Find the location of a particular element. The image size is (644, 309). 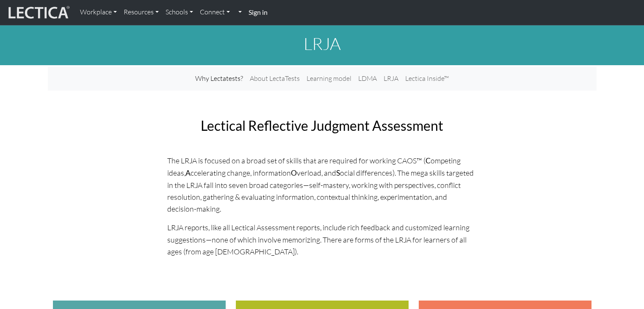

a: LDMA is located at coordinates (367, 79).